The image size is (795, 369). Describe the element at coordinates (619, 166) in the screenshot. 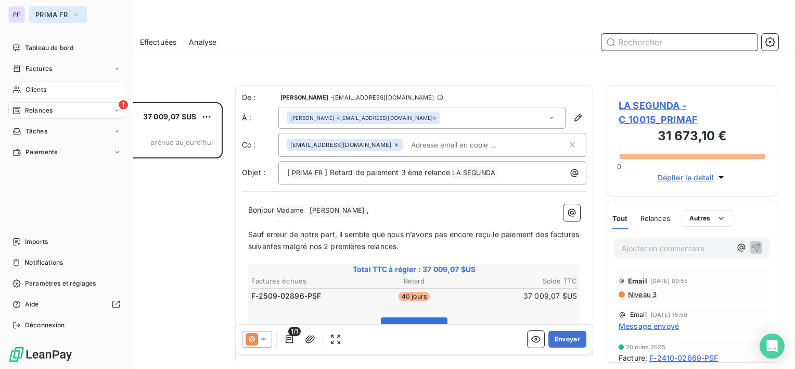

I see `span: 0` at that location.